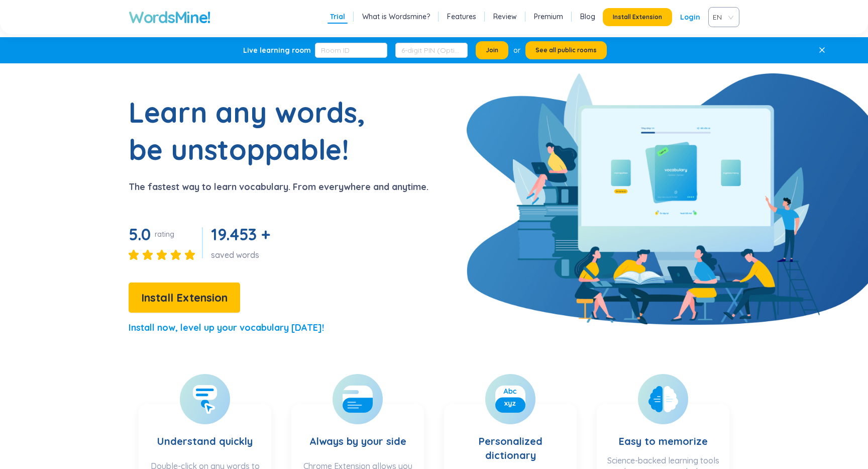 The height and width of the screenshot is (469, 868). Describe the element at coordinates (205, 434) in the screenshot. I see `h3: Understand quickly` at that location.